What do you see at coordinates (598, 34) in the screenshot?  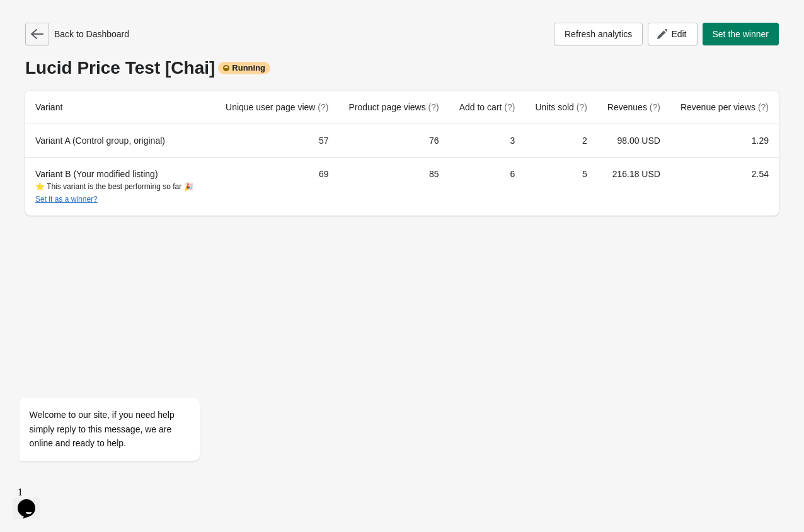 I see `button: Refresh analytics` at bounding box center [598, 34].